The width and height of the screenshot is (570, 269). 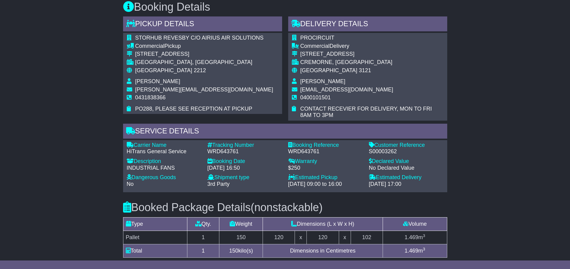 I want to click on div: Pickup, so click(x=204, y=46).